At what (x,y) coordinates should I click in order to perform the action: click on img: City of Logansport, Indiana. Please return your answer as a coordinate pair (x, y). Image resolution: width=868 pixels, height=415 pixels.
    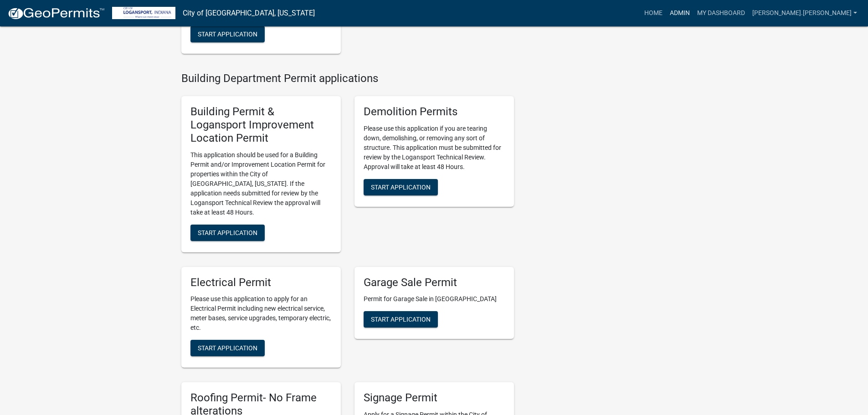
    Looking at the image, I should click on (143, 13).